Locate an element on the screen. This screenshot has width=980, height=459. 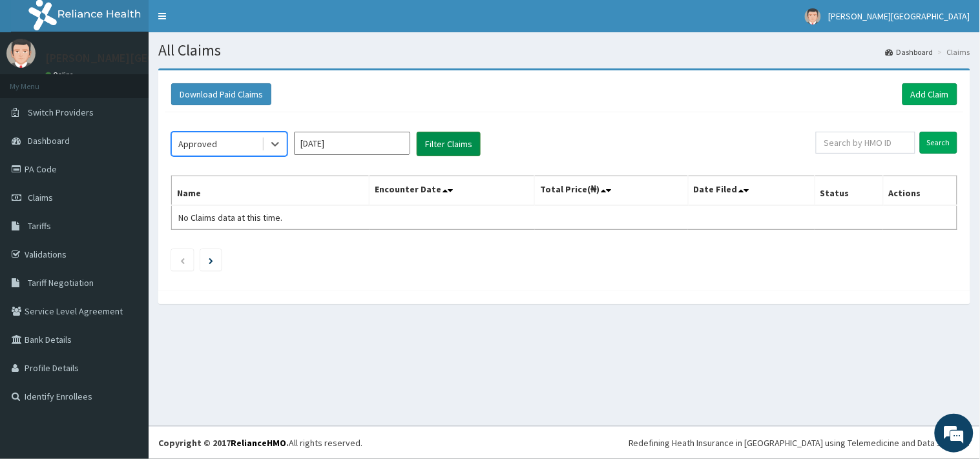
a: Add Claim is located at coordinates (930, 94).